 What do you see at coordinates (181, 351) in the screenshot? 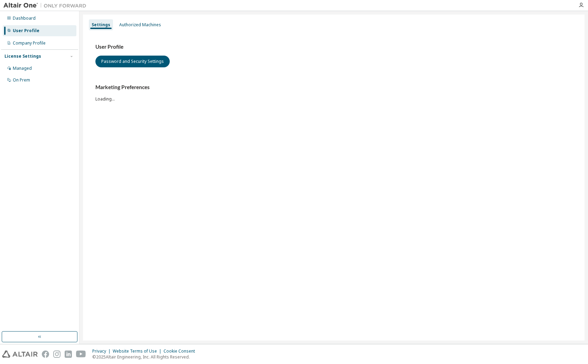
I see `div: Cookie Consent` at bounding box center [181, 351].